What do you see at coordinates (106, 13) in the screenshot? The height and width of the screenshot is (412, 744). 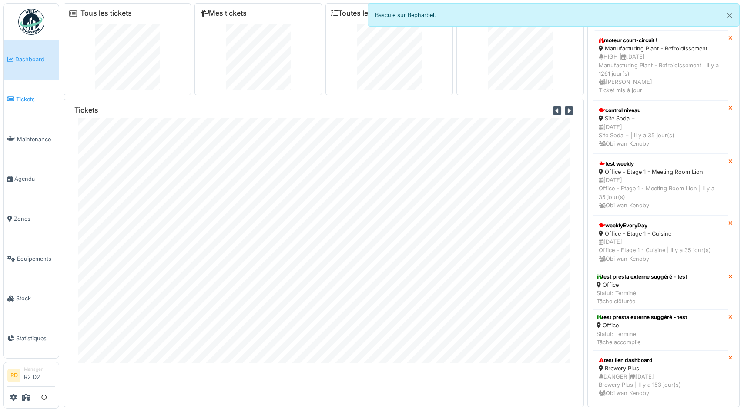 I see `a: Tous les tickets` at bounding box center [106, 13].